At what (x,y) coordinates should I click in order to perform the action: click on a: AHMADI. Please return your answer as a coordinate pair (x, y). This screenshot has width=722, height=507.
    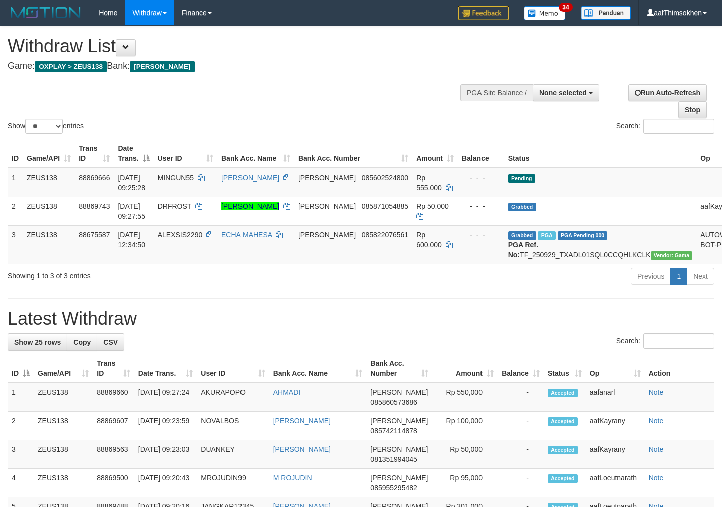
    Looking at the image, I should click on (287, 392).